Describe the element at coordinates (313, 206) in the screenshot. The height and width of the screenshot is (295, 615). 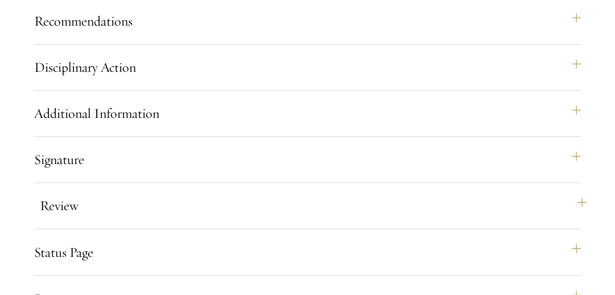
I see `button: Review` at that location.